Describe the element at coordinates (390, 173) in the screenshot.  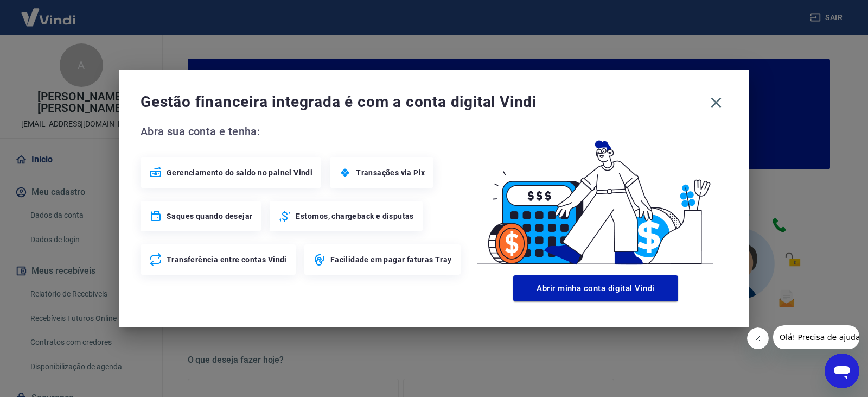
I see `span: Transações via Pix` at that location.